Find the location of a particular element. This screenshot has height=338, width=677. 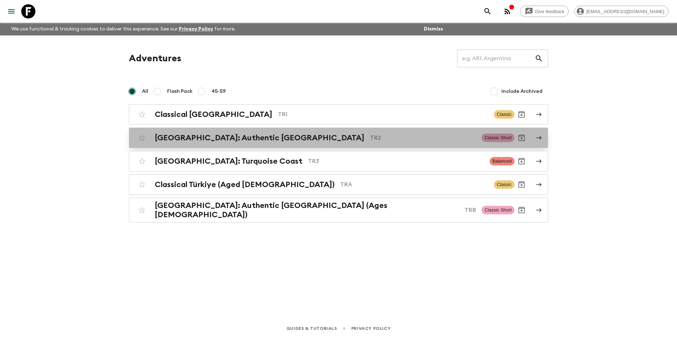

a: Guides & Tutorials is located at coordinates (312, 328).